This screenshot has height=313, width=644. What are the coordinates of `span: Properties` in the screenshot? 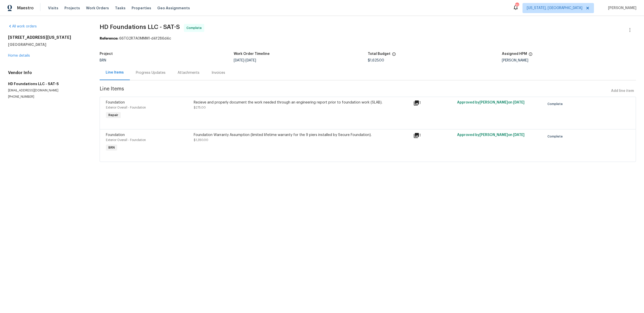 It's located at (141, 8).